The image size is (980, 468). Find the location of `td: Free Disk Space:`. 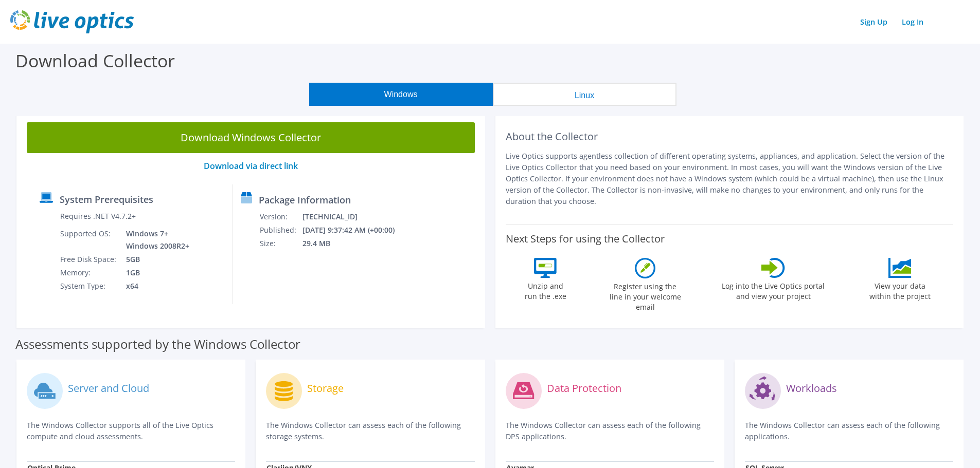

td: Free Disk Space: is located at coordinates (89, 260).